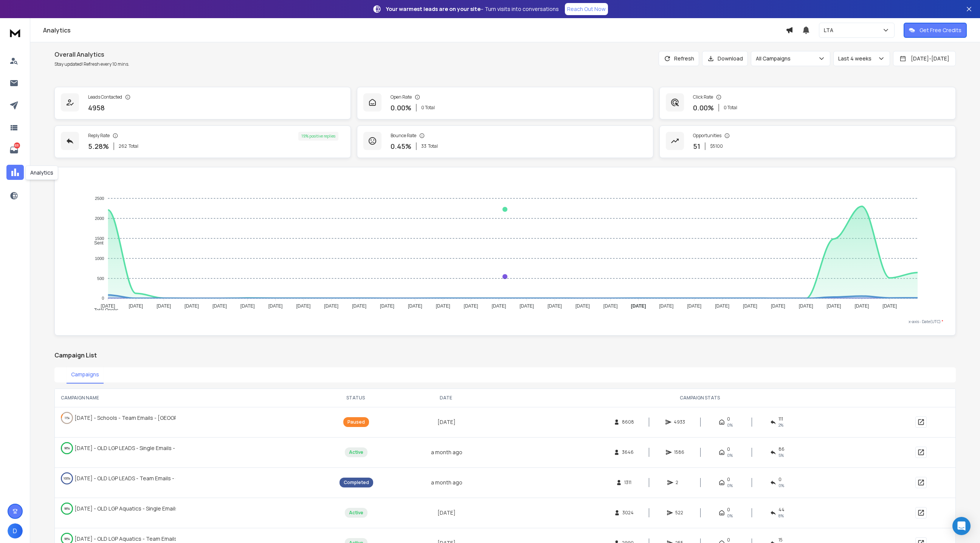  I want to click on strong: Your warmest leads are on your site, so click(433, 8).